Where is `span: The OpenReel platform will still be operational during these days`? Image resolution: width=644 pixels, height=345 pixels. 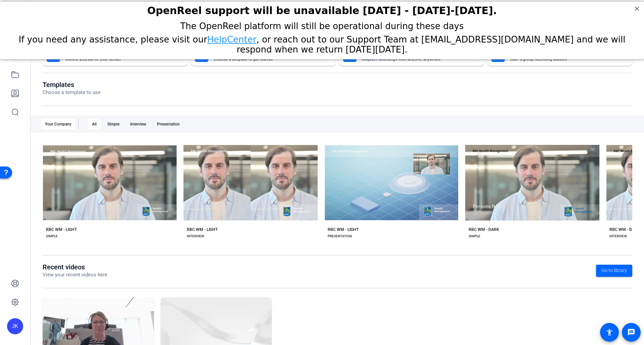 span: The OpenReel platform will still be operational during these days is located at coordinates (322, 24).